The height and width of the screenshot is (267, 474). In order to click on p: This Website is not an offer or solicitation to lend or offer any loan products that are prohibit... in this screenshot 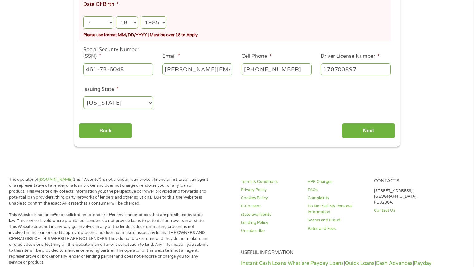, I will do `click(109, 238)`.